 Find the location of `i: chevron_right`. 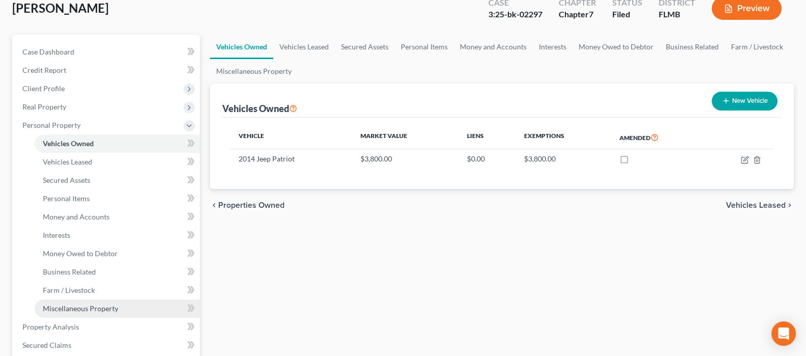

i: chevron_right is located at coordinates (790, 205).